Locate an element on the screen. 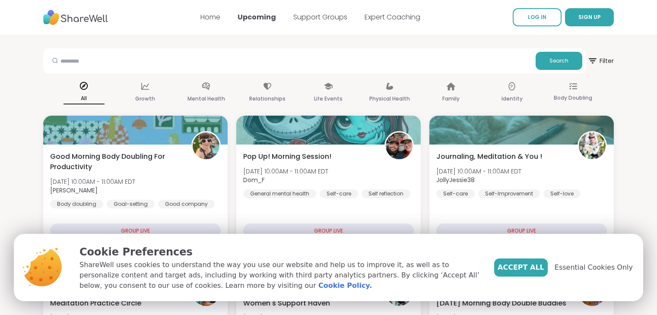  div: Self-Improvement is located at coordinates (509, 194).